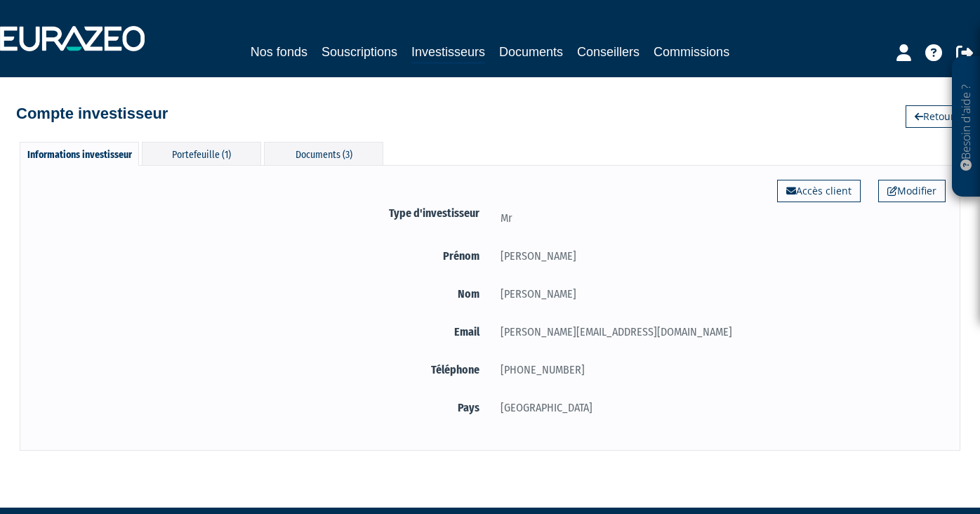  What do you see at coordinates (323, 153) in the screenshot?
I see `div: Documents (3)` at bounding box center [323, 153].